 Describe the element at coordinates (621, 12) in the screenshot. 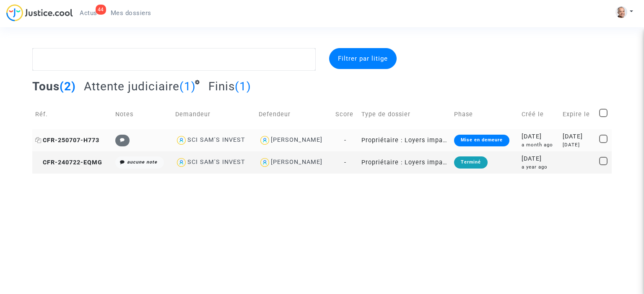

I see `img: ACg8ocKZU31xno-LpBqyWwI6qQfhaET-15XAm_d3fkRpZRSuTkJYLxqnFA=s96-c` at that location.